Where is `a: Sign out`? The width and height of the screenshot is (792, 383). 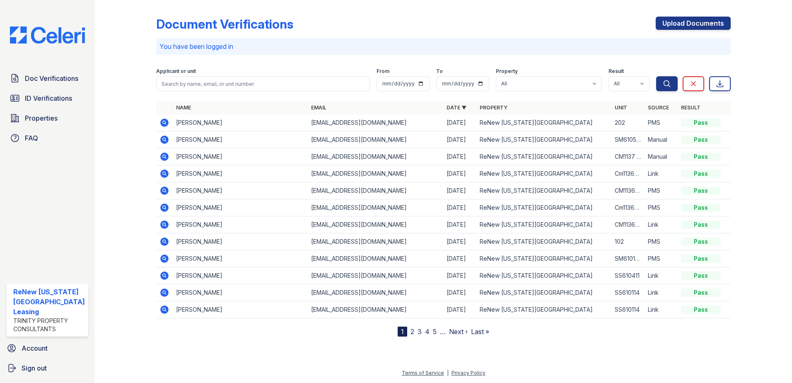
a: Sign out is located at coordinates (47, 368).